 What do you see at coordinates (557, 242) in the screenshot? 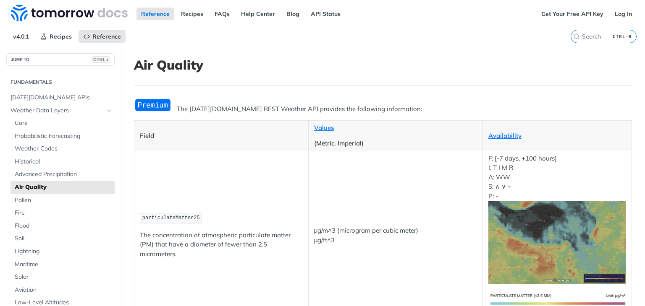
I see `span: Expand image` at bounding box center [557, 242].